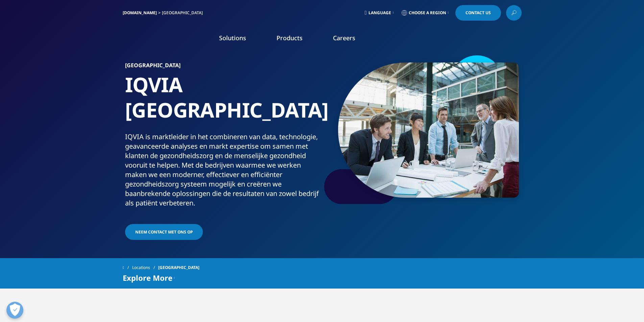 This screenshot has height=322, width=644. Describe the element at coordinates (289, 38) in the screenshot. I see `a: Products` at that location.